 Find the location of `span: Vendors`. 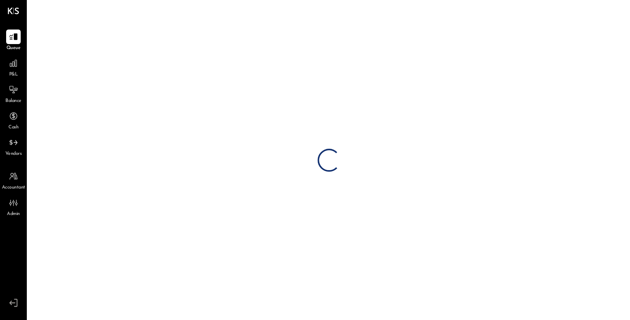

span: Vendors is located at coordinates (13, 154).